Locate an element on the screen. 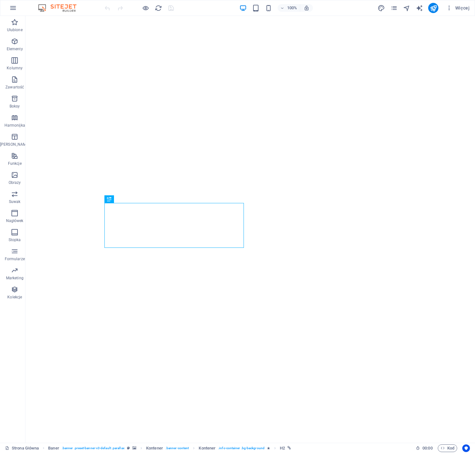  span: . info-container .bg-background is located at coordinates (241, 448).